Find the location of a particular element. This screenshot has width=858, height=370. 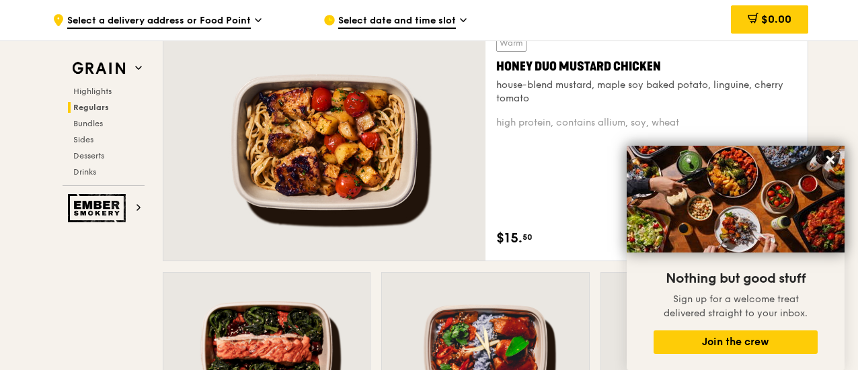

span: Bundles is located at coordinates (88, 124).